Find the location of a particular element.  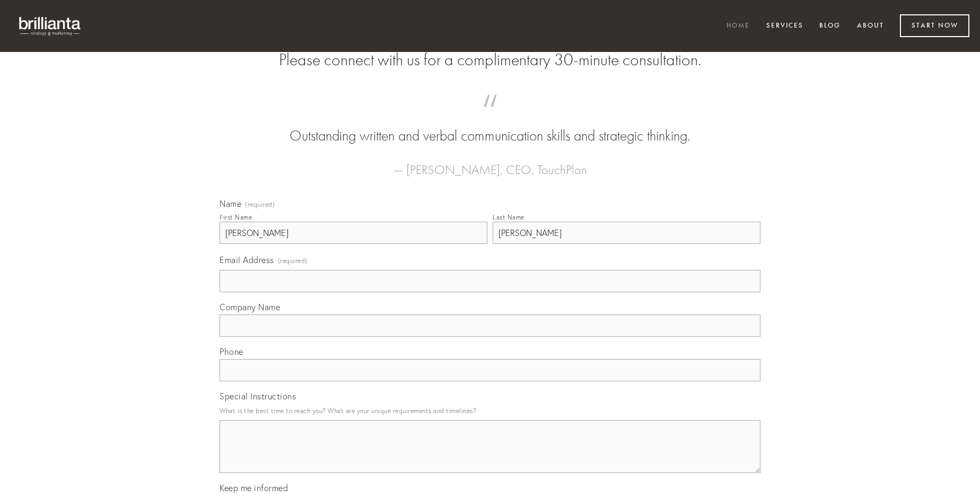

blockquote: Outstanding written and verbal communication skills and strategic thinking. is located at coordinates (490, 126).